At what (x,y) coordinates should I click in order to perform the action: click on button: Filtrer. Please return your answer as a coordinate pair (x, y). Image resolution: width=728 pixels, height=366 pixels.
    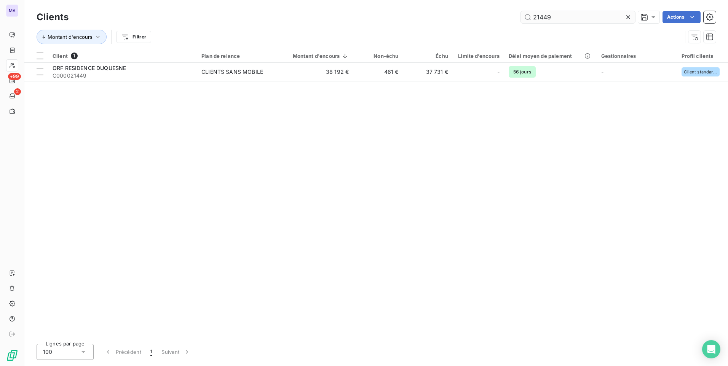
    Looking at the image, I should click on (134, 37).